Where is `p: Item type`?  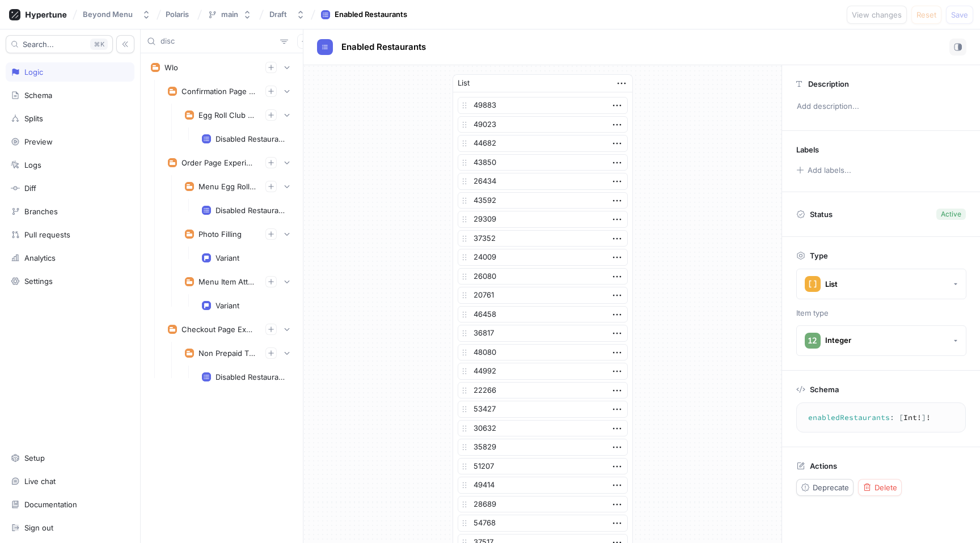 p: Item type is located at coordinates (880, 314).